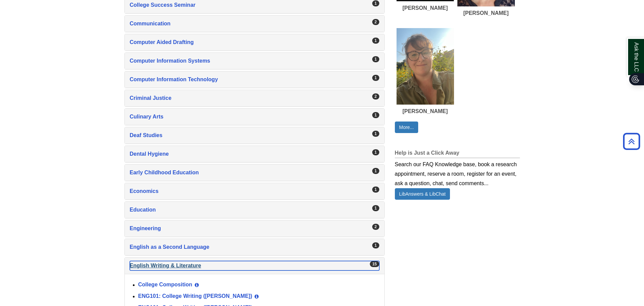 This screenshot has height=306, width=644. I want to click on div: Computer Information Technology, so click(254, 80).